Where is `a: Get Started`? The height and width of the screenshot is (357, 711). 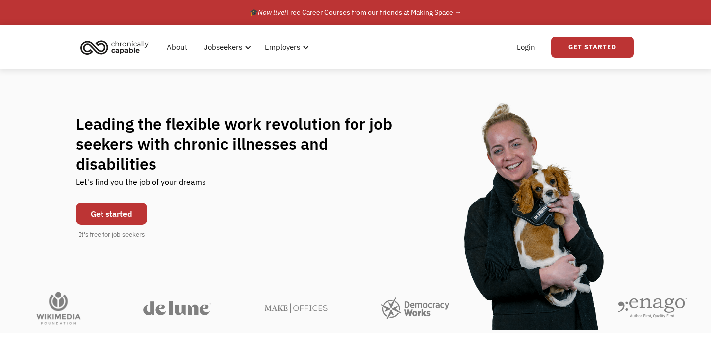
a: Get Started is located at coordinates (592, 47).